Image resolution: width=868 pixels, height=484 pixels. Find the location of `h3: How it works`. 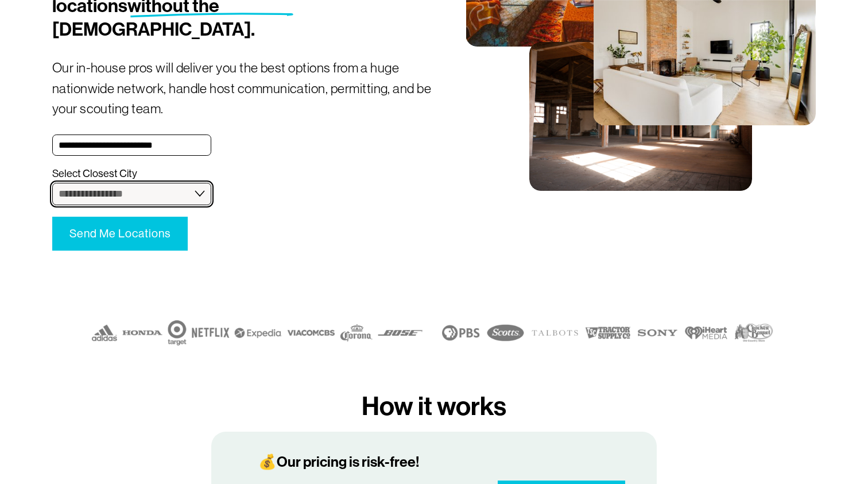

h3: How it works is located at coordinates (434, 406).